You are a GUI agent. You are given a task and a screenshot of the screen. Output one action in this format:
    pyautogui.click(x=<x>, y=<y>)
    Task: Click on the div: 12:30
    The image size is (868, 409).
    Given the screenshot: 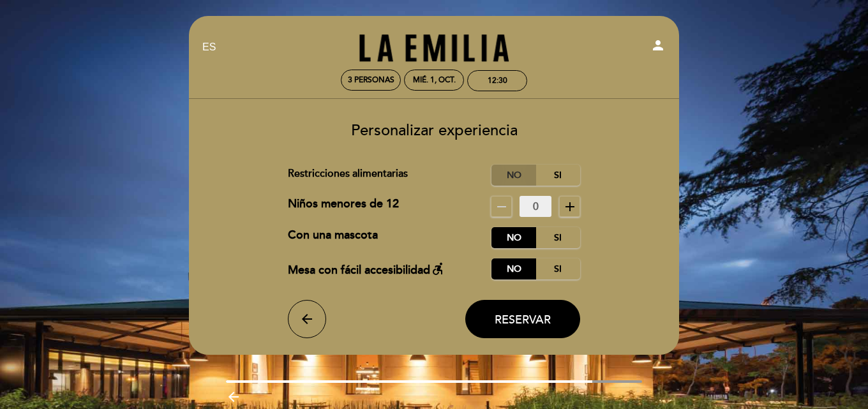 What is the action you would take?
    pyautogui.click(x=497, y=80)
    